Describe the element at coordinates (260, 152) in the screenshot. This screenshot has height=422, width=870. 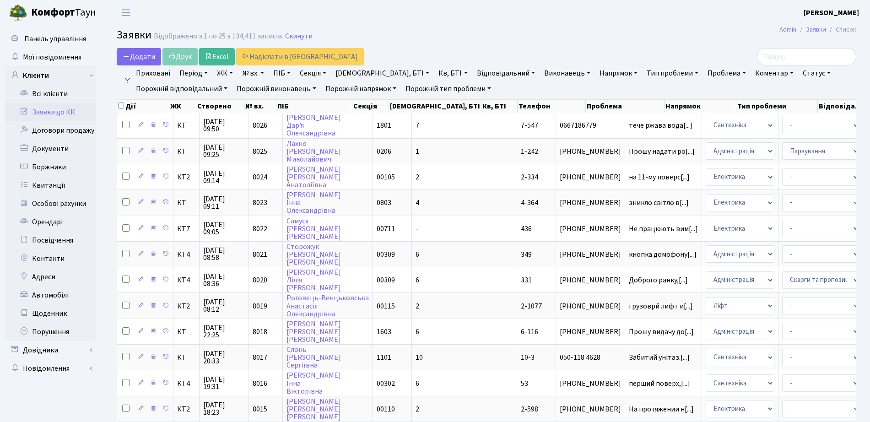
I see `span: 8025` at that location.